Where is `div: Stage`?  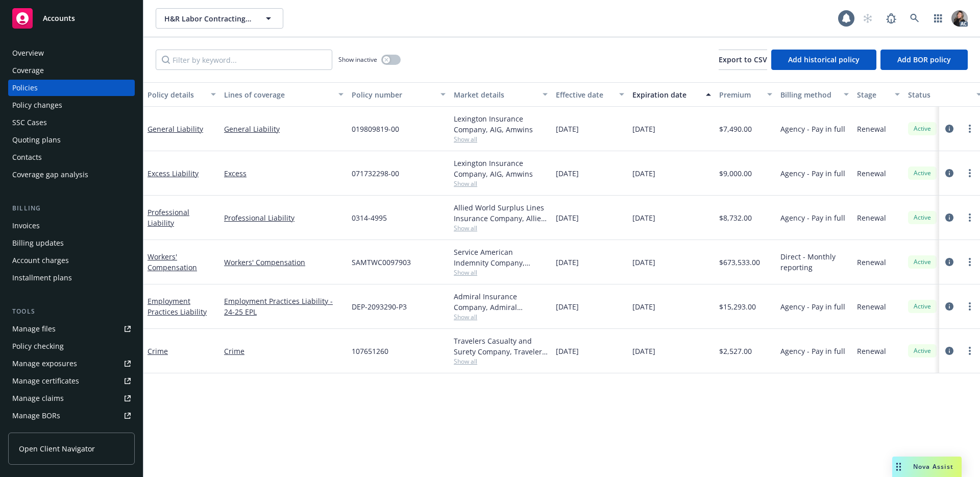
div: Stage is located at coordinates (873, 94).